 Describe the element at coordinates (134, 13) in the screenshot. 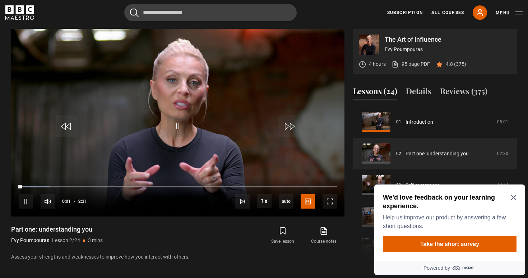

I see `button: Submit the search query` at that location.